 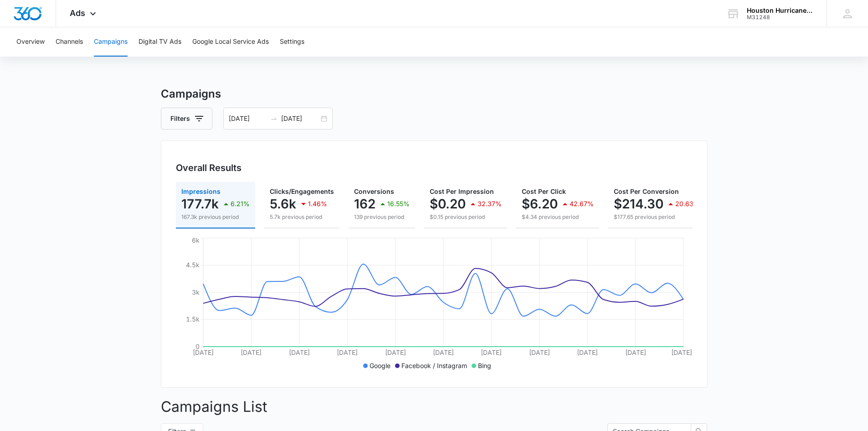 I want to click on span: Cost Per Conversion, so click(x=646, y=191).